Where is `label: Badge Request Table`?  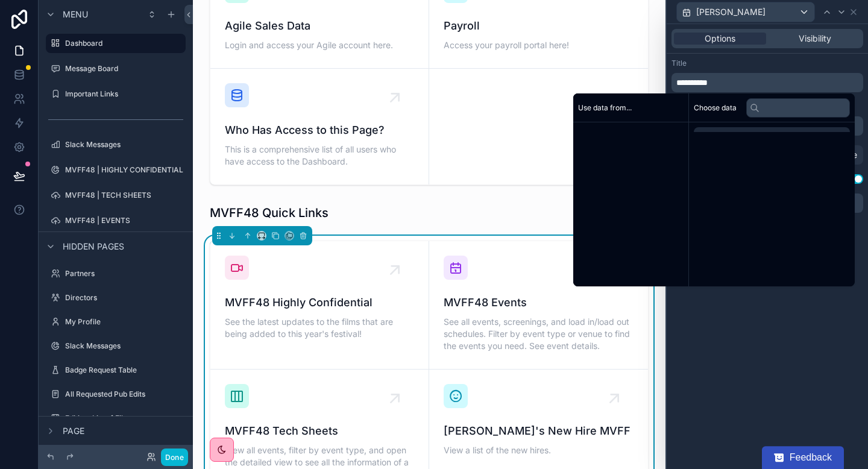
label: Badge Request Table is located at coordinates (124, 370).